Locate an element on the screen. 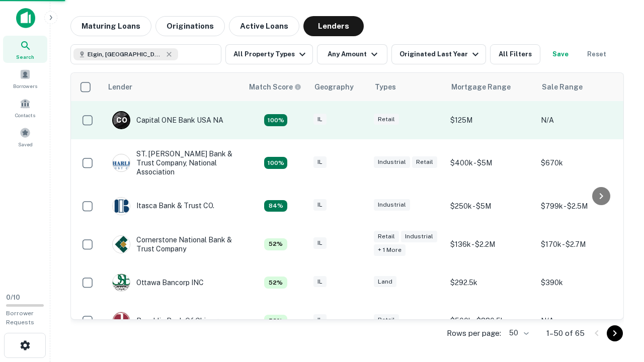 The height and width of the screenshot is (362, 644). button: Originated Last Year is located at coordinates (439, 54).